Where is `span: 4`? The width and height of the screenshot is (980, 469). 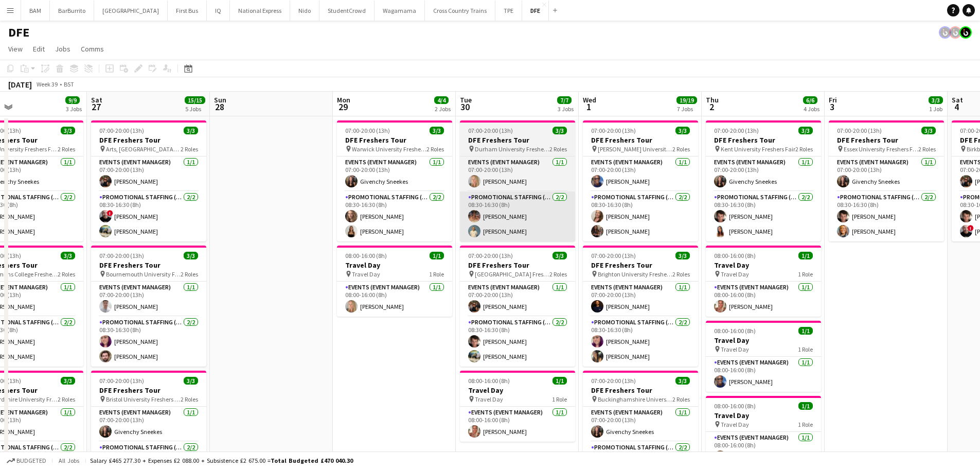 span: 4 is located at coordinates (956, 107).